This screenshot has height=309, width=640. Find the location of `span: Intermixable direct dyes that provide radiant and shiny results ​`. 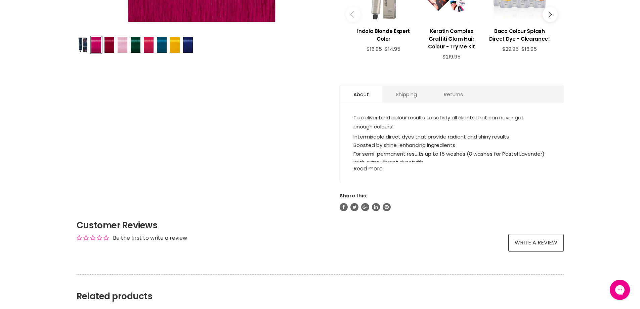

span: Intermixable direct dyes that provide radiant and shiny results ​ is located at coordinates (431, 136).